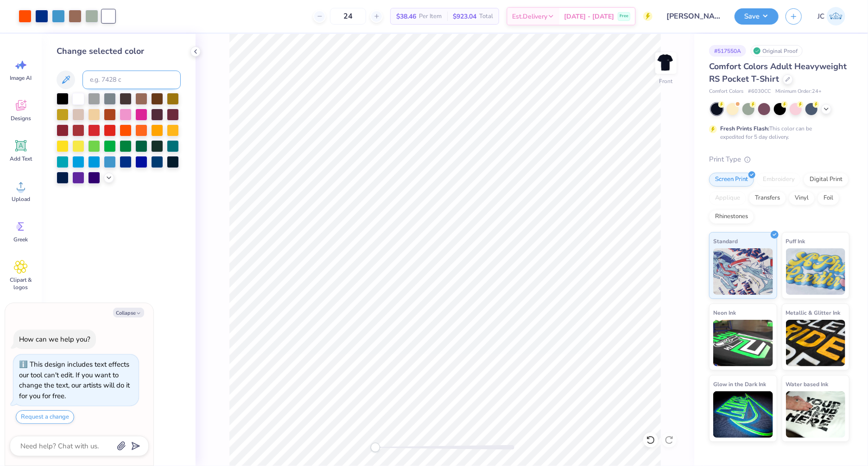  Describe the element at coordinates (768, 198) in the screenshot. I see `div: Transfers` at that location.